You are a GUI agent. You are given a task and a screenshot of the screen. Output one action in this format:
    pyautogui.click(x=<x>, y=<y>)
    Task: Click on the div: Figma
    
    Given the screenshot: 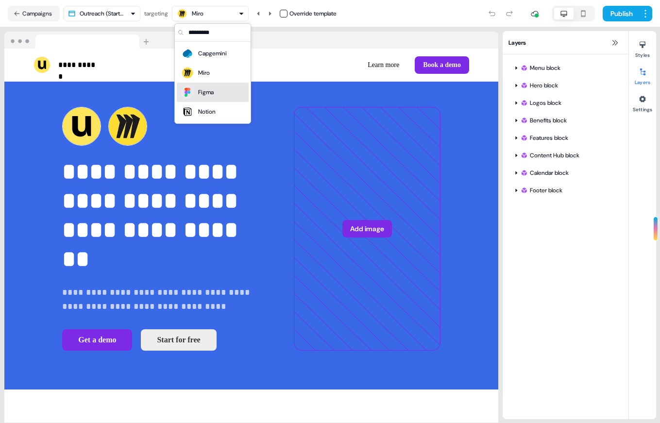 What is the action you would take?
    pyautogui.click(x=206, y=92)
    